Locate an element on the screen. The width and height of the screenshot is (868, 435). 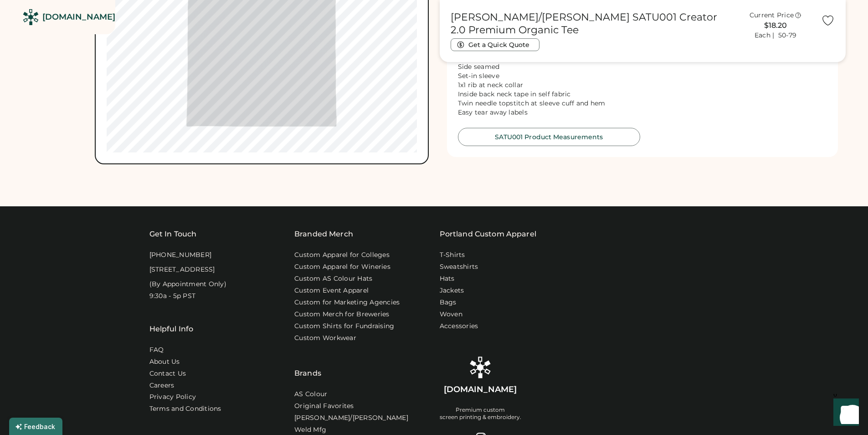
div: Each | 50-79 is located at coordinates (775, 35).